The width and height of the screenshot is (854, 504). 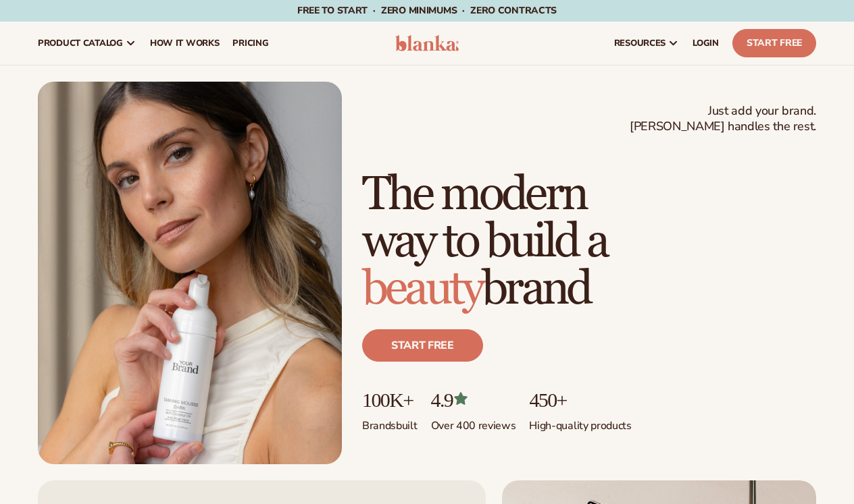 I want to click on a: logo, so click(x=427, y=43).